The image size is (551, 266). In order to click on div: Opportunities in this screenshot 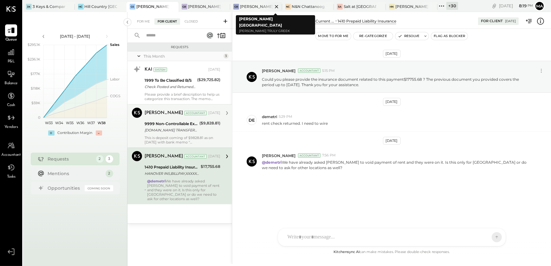, I will do `click(65, 188)`.